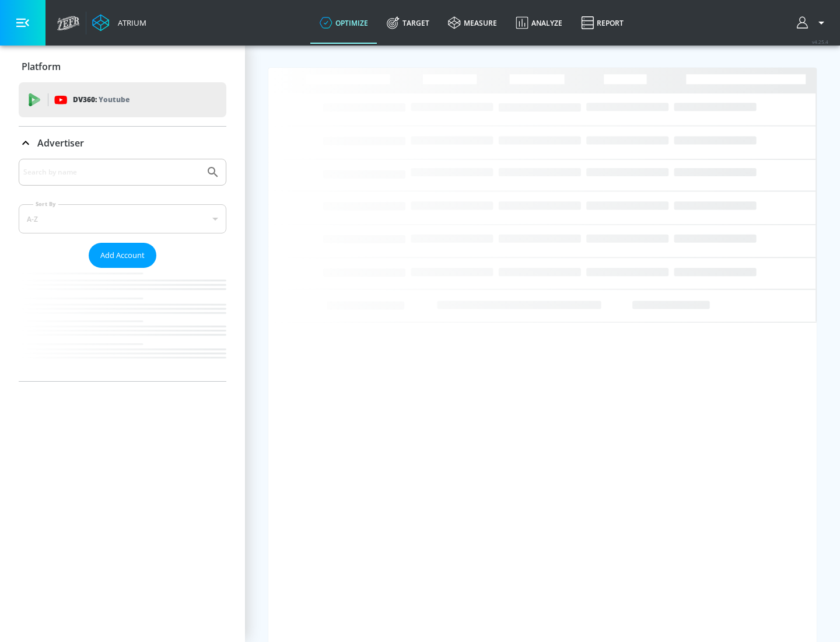 The height and width of the screenshot is (642, 840). Describe the element at coordinates (122, 325) in the screenshot. I see `nav: list of Advertiser` at that location.